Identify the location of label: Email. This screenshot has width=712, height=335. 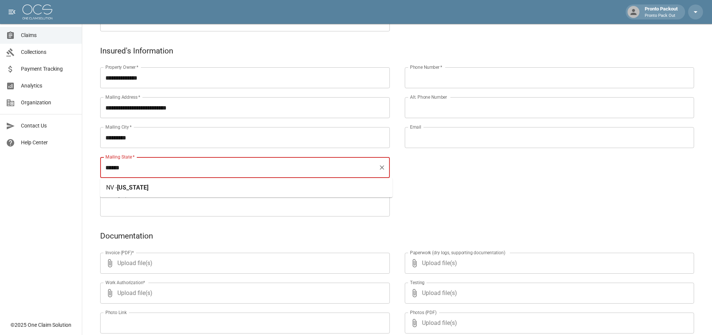
(415, 127).